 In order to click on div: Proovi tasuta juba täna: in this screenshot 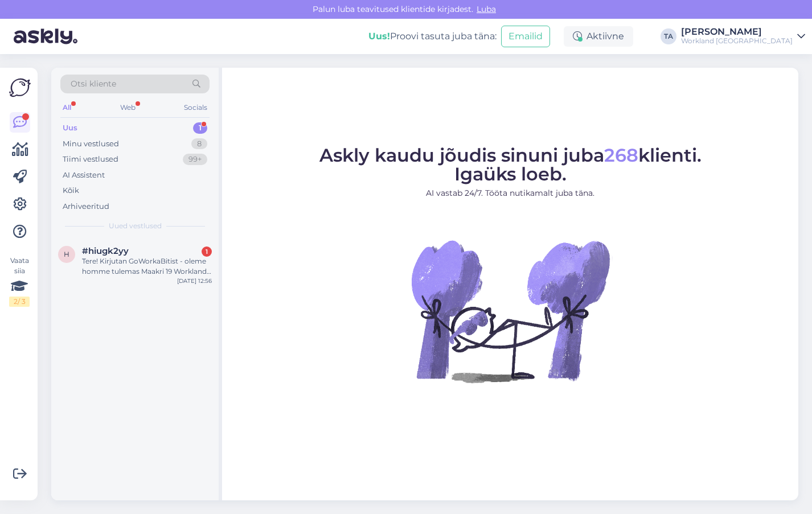, I will do `click(433, 36)`.